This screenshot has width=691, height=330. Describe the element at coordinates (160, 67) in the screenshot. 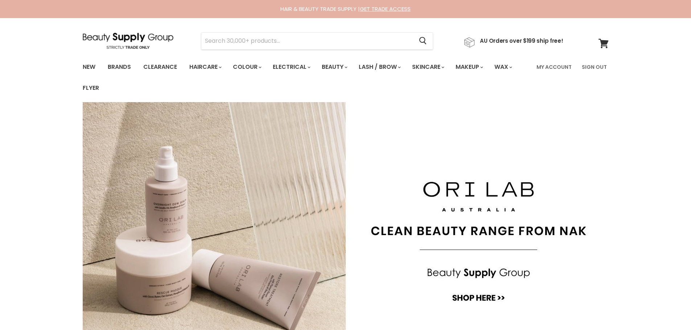

I see `a: Clearance` at that location.